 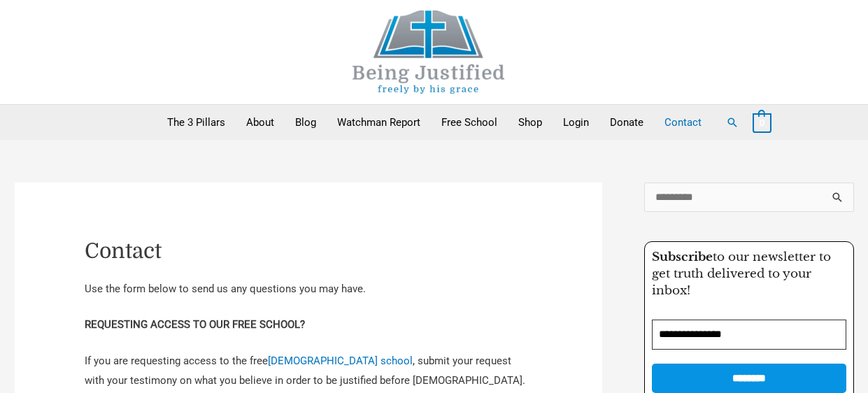 What do you see at coordinates (762, 123) in the screenshot?
I see `a: View Shopping Cart, empty` at bounding box center [762, 123].